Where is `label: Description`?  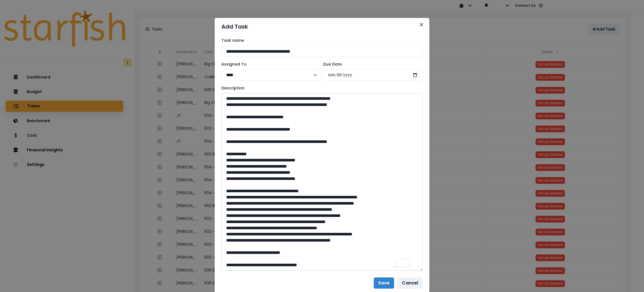 label: Description is located at coordinates (320, 88).